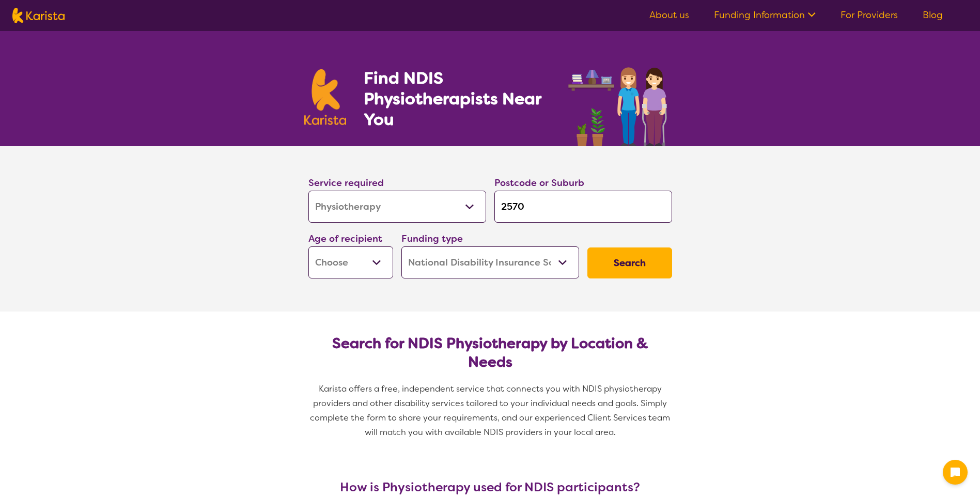  What do you see at coordinates (490, 487) in the screenshot?
I see `h3: How is Physiotherapy used for NDIS participants?` at bounding box center [490, 487].